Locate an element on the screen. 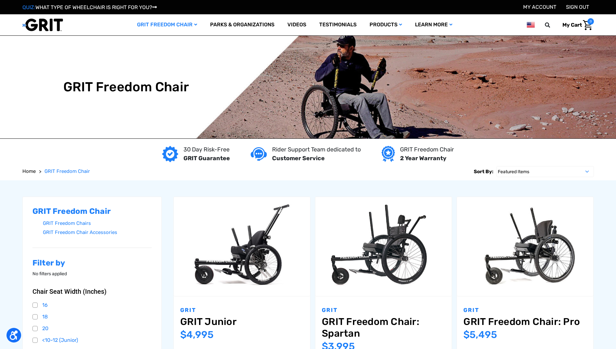  a: Learn More is located at coordinates (433, 25).